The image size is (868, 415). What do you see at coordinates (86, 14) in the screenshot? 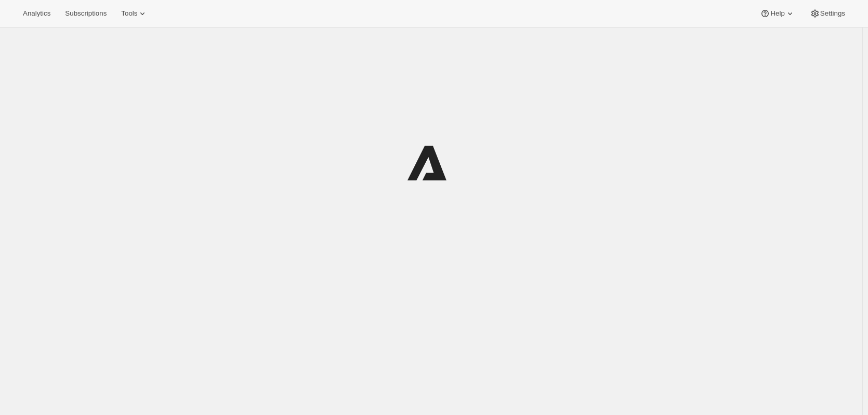
I see `button: Subscriptions` at bounding box center [86, 14].